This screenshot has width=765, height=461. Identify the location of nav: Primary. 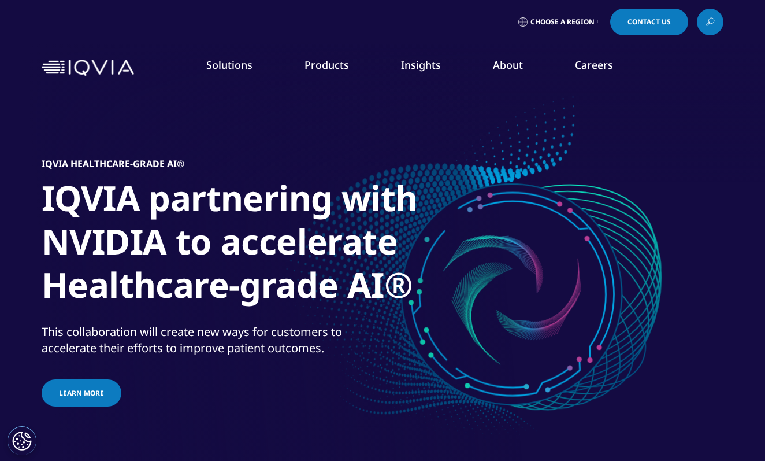
(431, 68).